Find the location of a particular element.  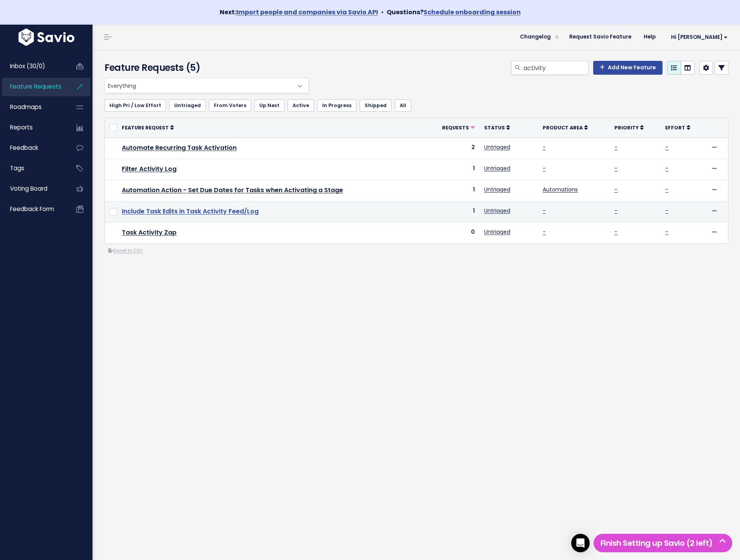

a: Help is located at coordinates (649, 36).